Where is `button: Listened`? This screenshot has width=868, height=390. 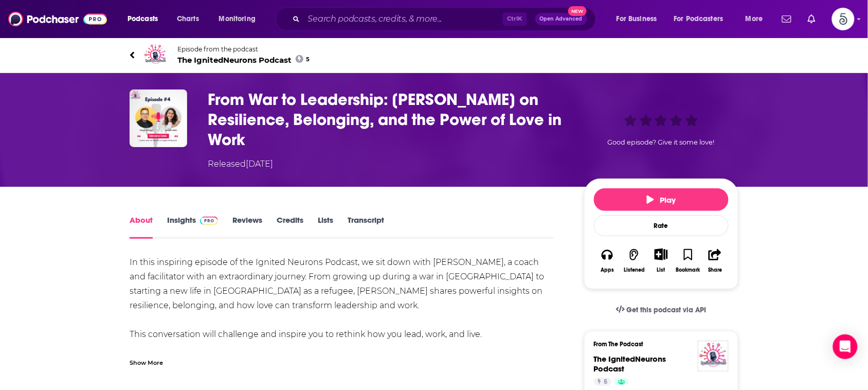 button: Listened is located at coordinates (634, 260).